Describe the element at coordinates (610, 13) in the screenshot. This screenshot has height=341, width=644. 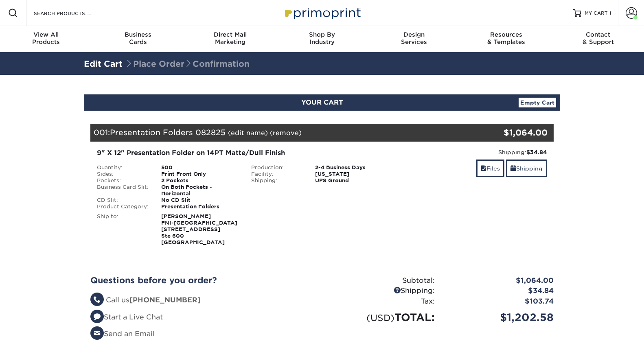
I see `span: 1` at that location.